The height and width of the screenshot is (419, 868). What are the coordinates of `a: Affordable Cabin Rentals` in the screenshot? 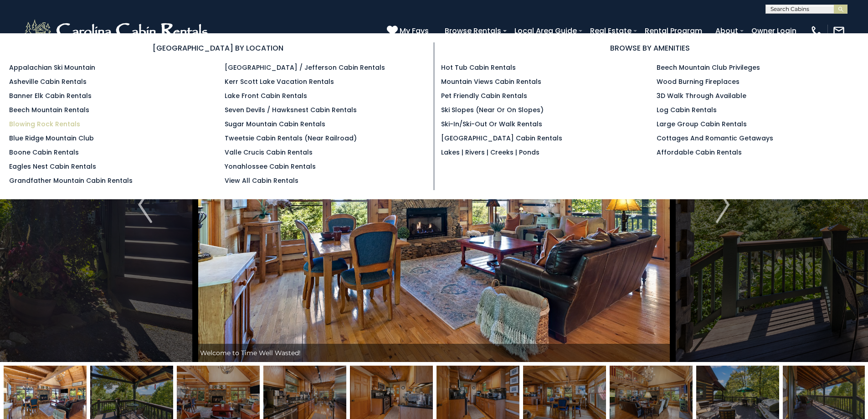 It's located at (699, 152).